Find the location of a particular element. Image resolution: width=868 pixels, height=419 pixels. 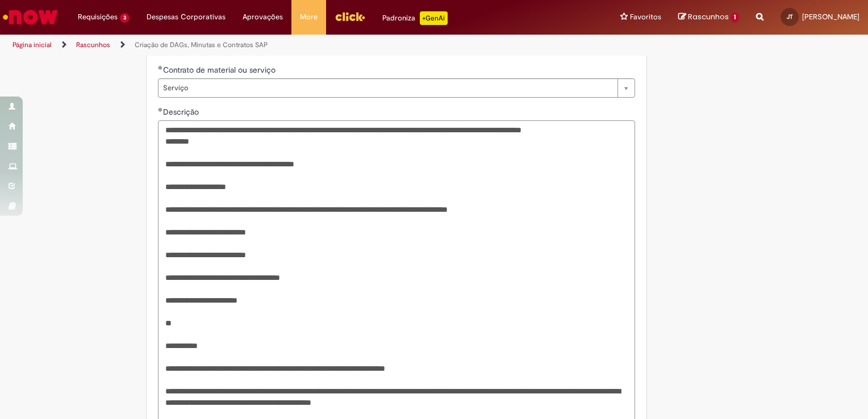

span: Descrição is located at coordinates (182, 112).